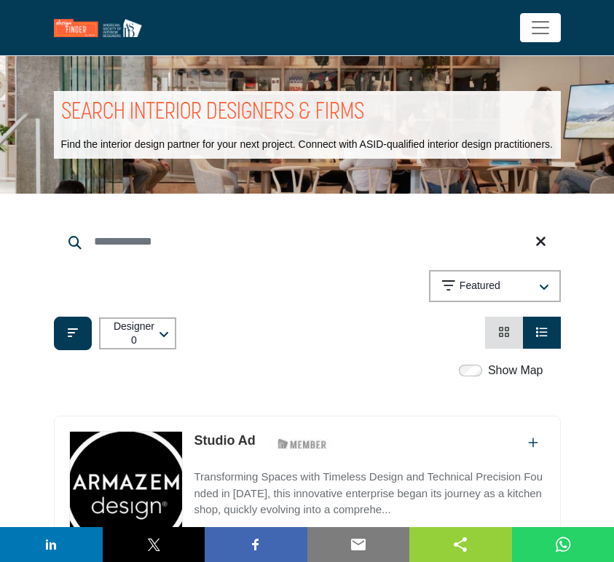 This screenshot has height=562, width=614. What do you see at coordinates (138, 334) in the screenshot?
I see `button: Designer 0` at bounding box center [138, 334].